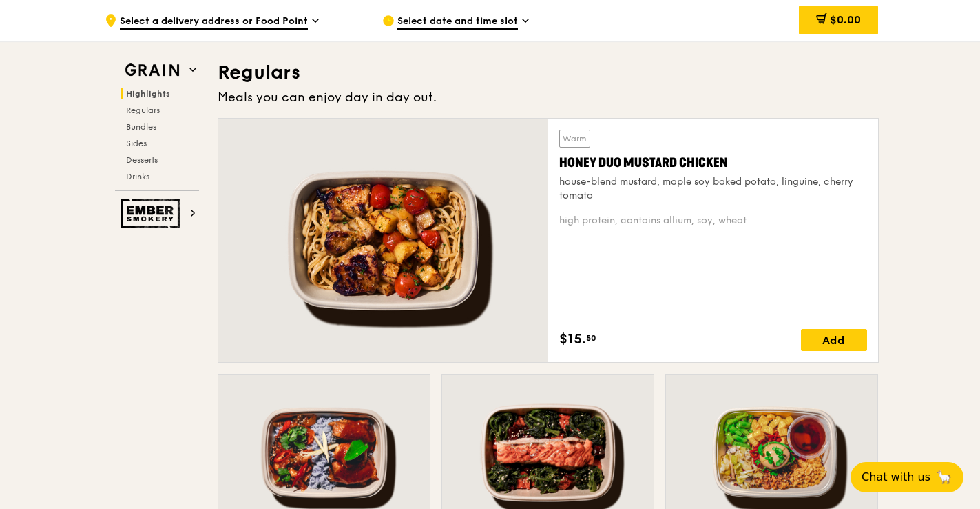 The width and height of the screenshot is (980, 509). I want to click on img: Grain web logo, so click(152, 70).